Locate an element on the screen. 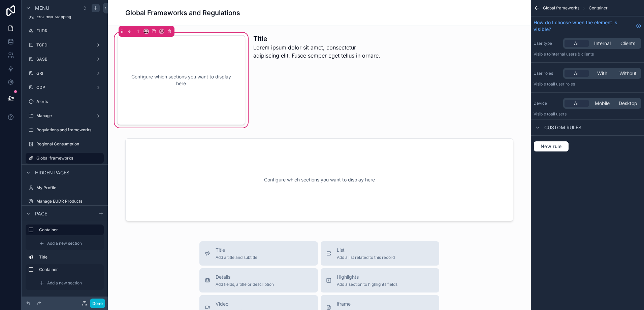 This screenshot has width=644, height=310. a: Regional Consumption is located at coordinates (64, 144).